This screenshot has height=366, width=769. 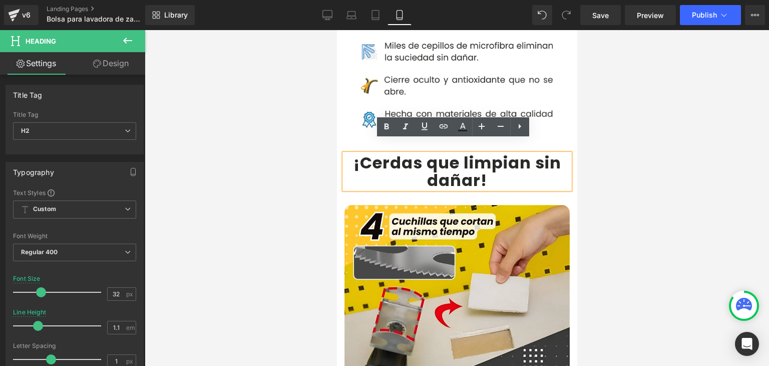 What do you see at coordinates (352, 15) in the screenshot?
I see `a: Laptop` at bounding box center [352, 15].